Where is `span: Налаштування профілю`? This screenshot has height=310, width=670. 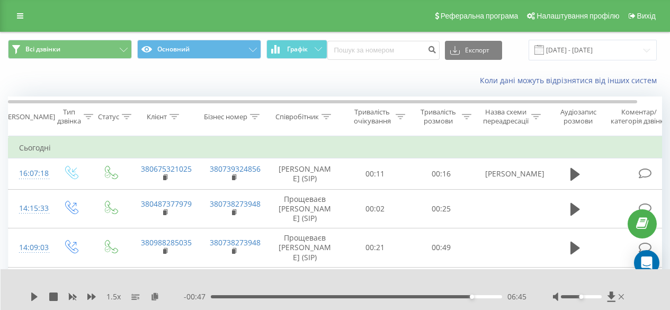
span: Налаштування профілю is located at coordinates (578, 16).